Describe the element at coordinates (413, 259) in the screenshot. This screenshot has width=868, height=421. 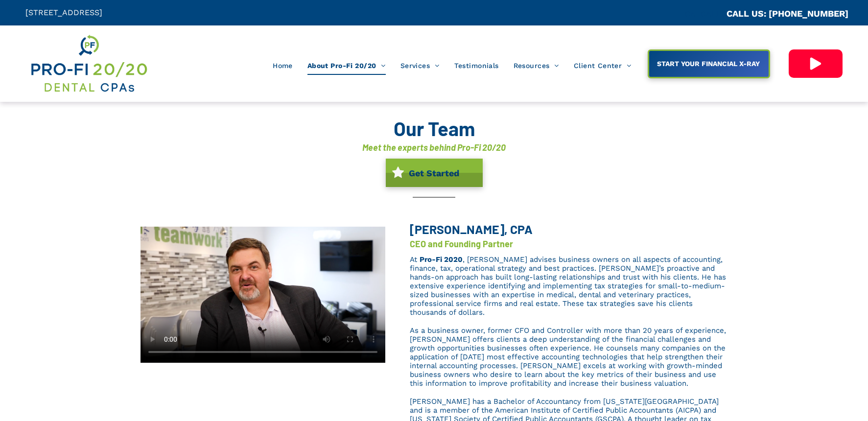
I see `span: At` at that location.